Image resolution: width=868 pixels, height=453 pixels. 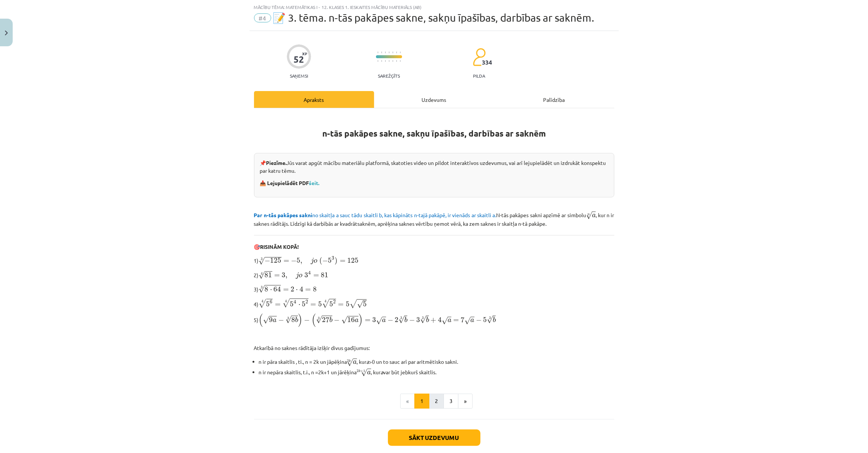 What do you see at coordinates (376, 215) in the screenshot?
I see `span: no skaitļa a sauc tādu skaitli b, kas kāpināts n-tajā pakāpē, ir vienāds ar skaitli a.` at bounding box center [376, 215].